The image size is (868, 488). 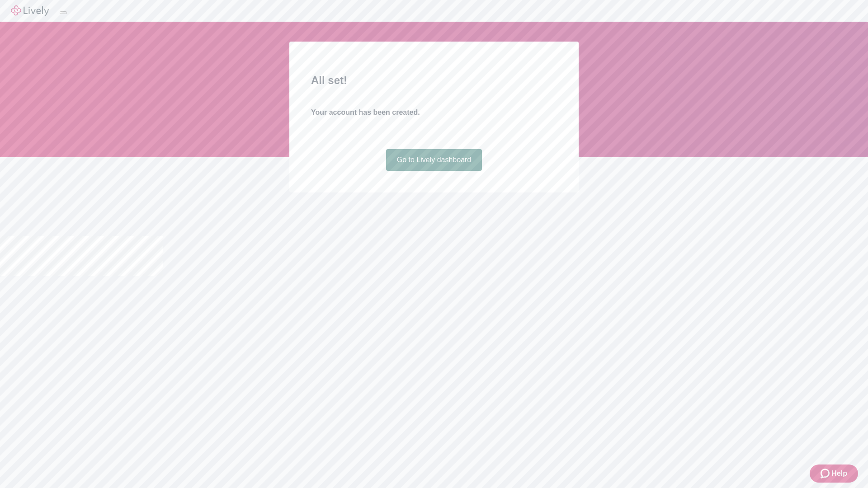 What do you see at coordinates (434, 160) in the screenshot?
I see `a: Go to Lively dashboard` at bounding box center [434, 160].